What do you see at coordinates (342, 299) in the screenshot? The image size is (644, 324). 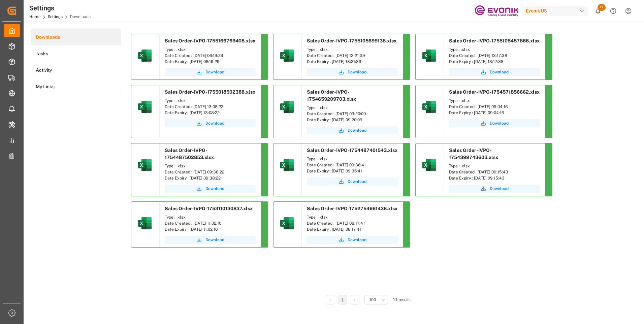 I see `a: 1` at bounding box center [342, 299].